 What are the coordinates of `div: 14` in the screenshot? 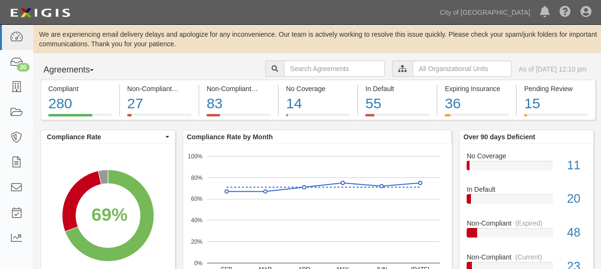 It's located at (318, 104).